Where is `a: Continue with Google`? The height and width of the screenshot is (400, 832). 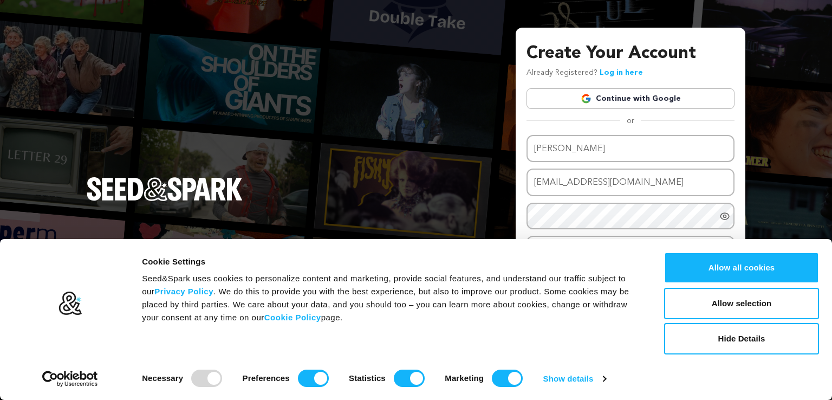 a: Continue with Google is located at coordinates (631, 99).